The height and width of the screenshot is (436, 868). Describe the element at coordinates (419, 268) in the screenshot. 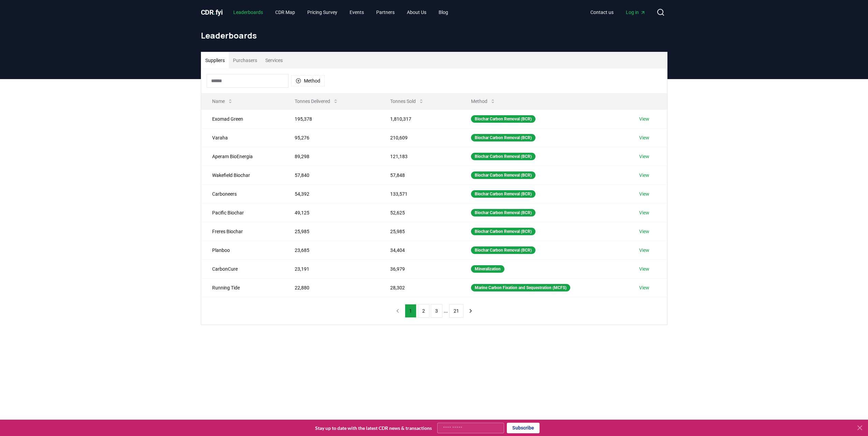

I see `td: 36,979` at that location.